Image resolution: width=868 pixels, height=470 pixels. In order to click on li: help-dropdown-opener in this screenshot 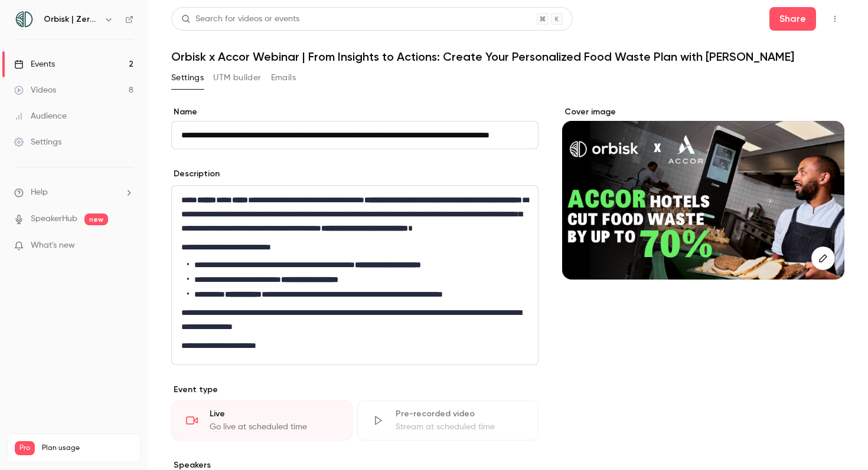, I will do `click(74, 193)`.